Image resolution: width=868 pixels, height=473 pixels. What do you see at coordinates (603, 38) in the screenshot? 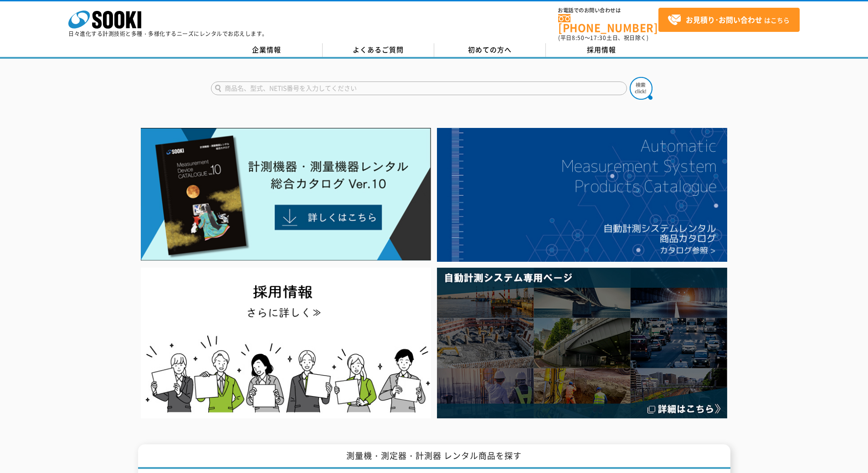
I see `span: (平日 ～ 土日、祝日除く)` at bounding box center [603, 38].